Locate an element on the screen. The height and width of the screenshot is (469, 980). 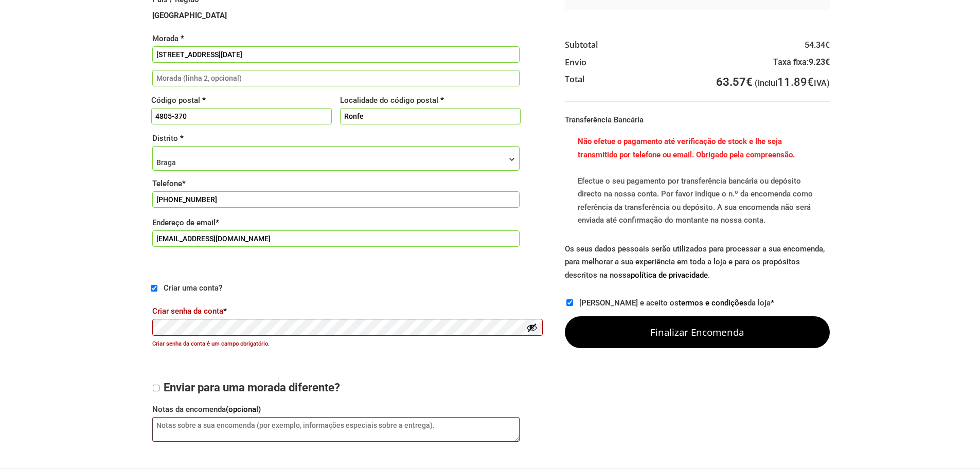
bdi: 54.34 is located at coordinates (817, 45).